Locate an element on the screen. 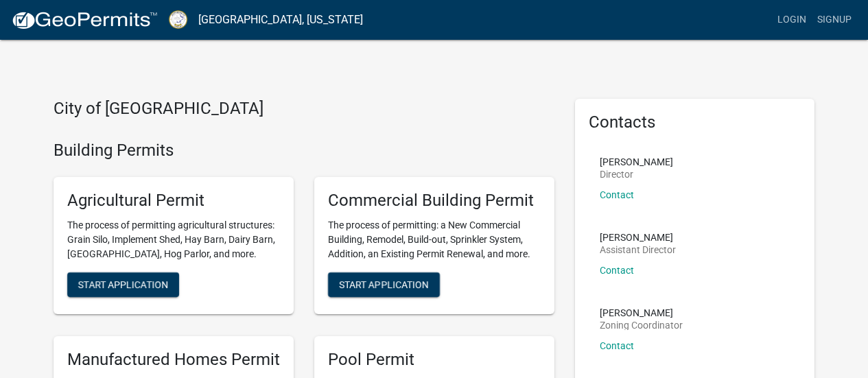 This screenshot has height=378, width=868. h5: Commercial Building Permit is located at coordinates (434, 200).